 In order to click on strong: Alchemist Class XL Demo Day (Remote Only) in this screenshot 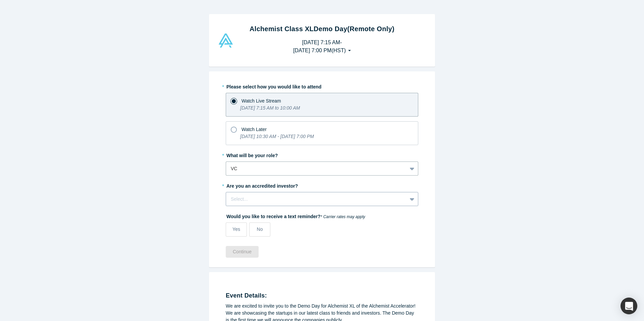, I will do `click(322, 29)`.